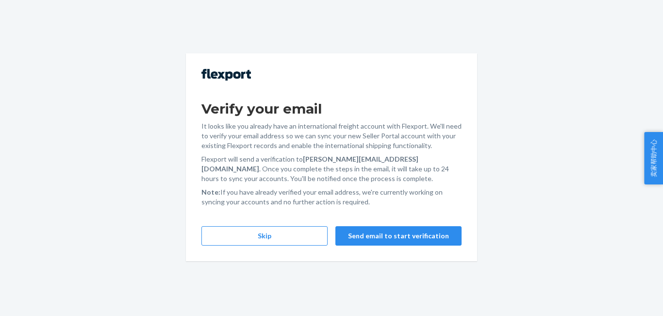  I want to click on img: Flexport logo, so click(226, 75).